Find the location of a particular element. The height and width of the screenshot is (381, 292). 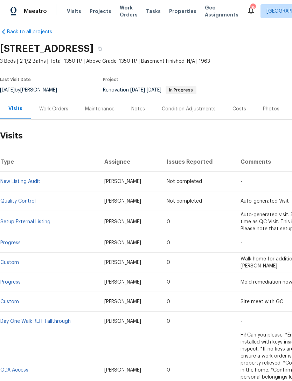

div: Photos is located at coordinates (271, 109).